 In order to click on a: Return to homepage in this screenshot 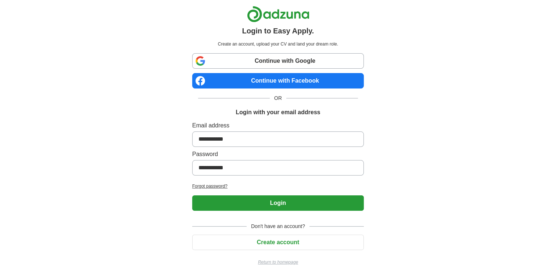, I will do `click(278, 262)`.